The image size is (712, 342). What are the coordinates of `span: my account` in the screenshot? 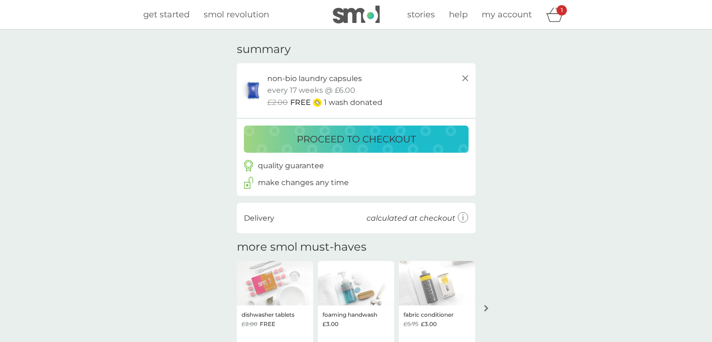 It's located at (507, 15).